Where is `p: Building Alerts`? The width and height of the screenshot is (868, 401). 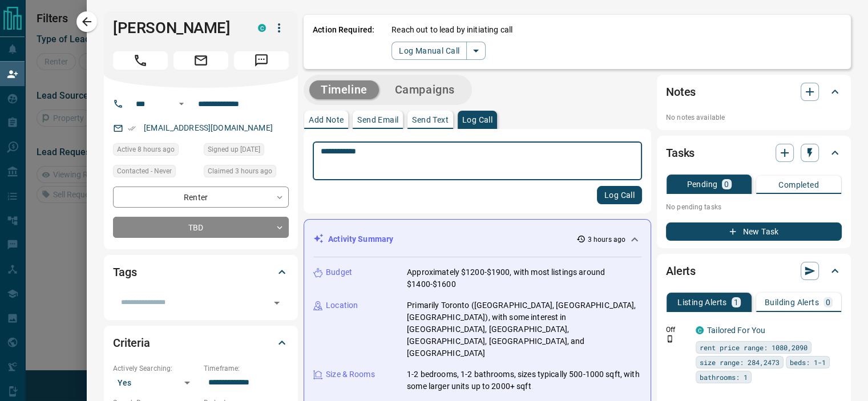 p: Building Alerts is located at coordinates (791, 302).